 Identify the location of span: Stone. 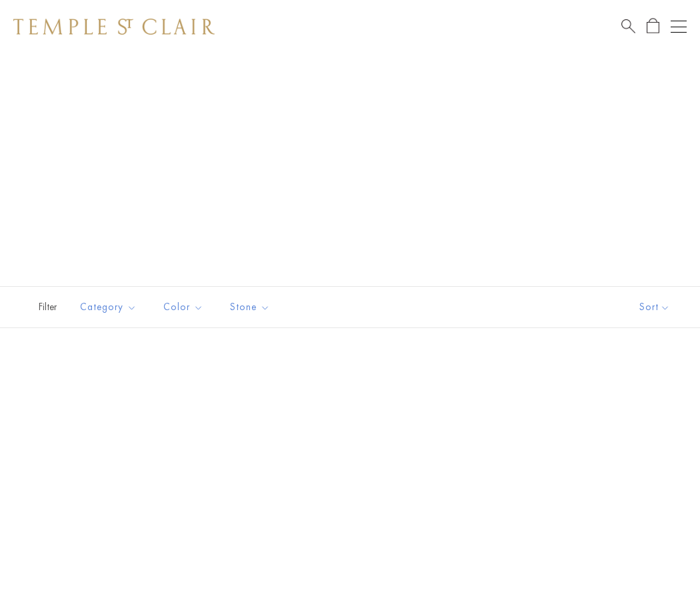
(251, 307).